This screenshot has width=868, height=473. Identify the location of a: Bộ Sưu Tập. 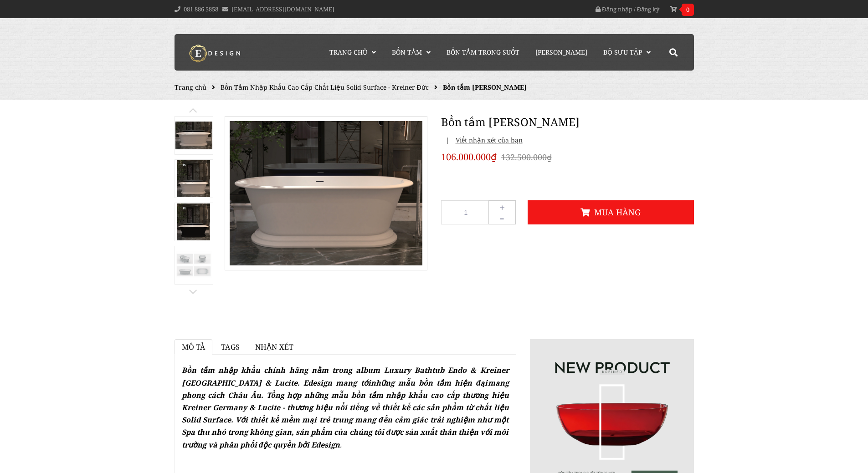
(627, 52).